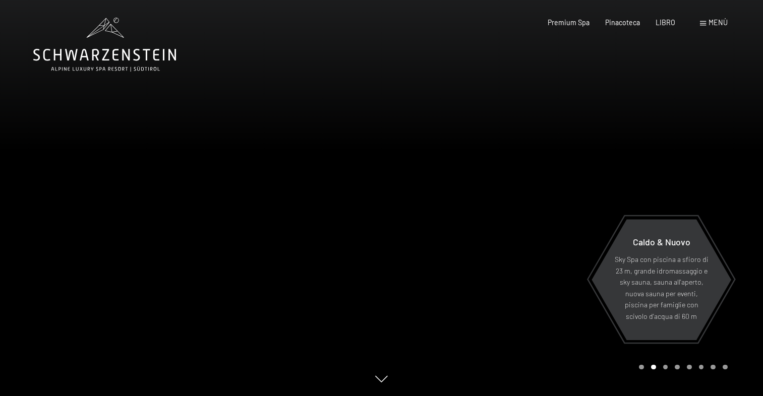 This screenshot has height=396, width=763. I want to click on div: Giostra Pagina 8, so click(725, 368).